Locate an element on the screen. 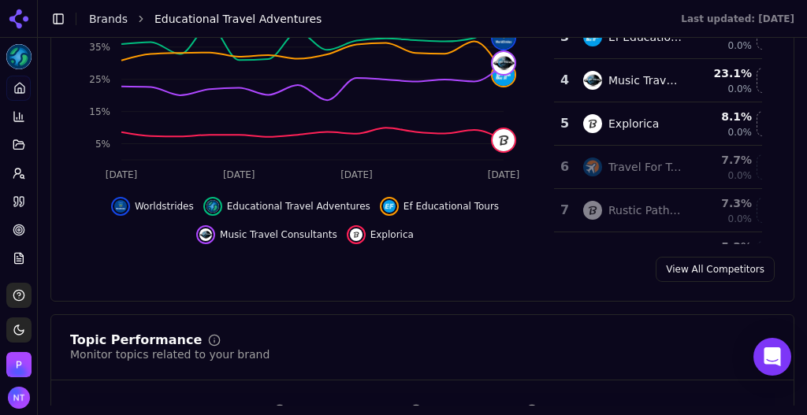 This screenshot has width=807, height=415. button: Hide worldstrides data is located at coordinates (152, 206).